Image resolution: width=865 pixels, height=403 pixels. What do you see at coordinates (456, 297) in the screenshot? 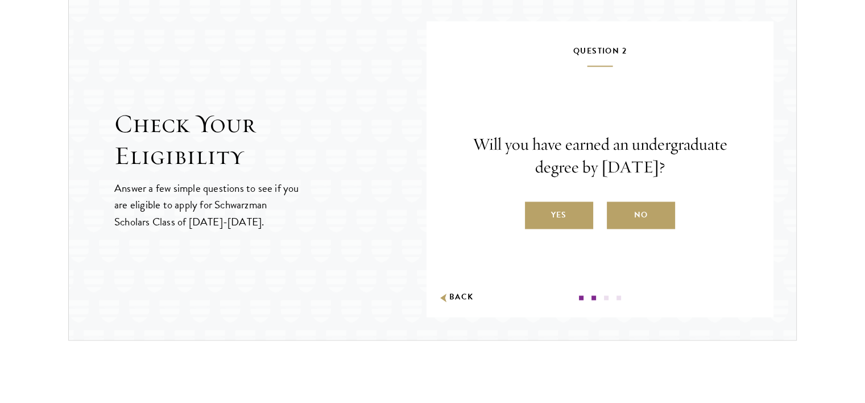
I see `button: Back` at bounding box center [456, 297].